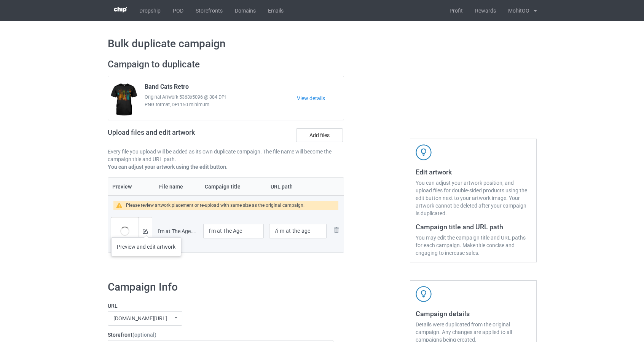 The width and height of the screenshot is (644, 342). Describe the element at coordinates (473, 313) in the screenshot. I see `h3: Campaign details` at that location.